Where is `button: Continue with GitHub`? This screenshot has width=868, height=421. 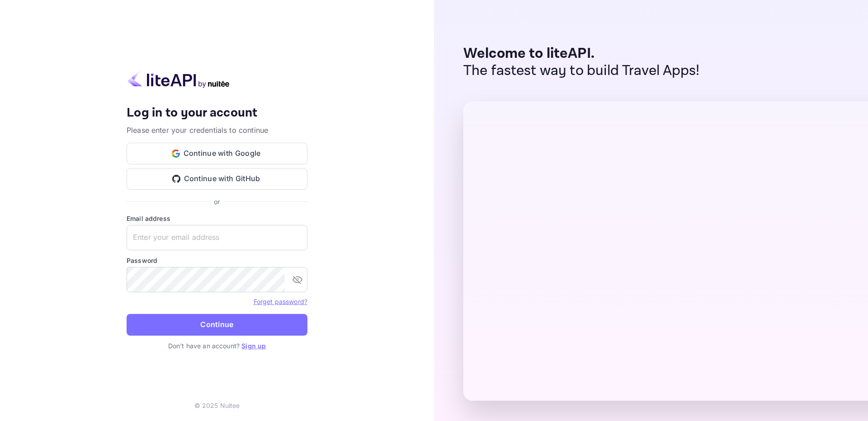 button: Continue with GitHub is located at coordinates (217, 179).